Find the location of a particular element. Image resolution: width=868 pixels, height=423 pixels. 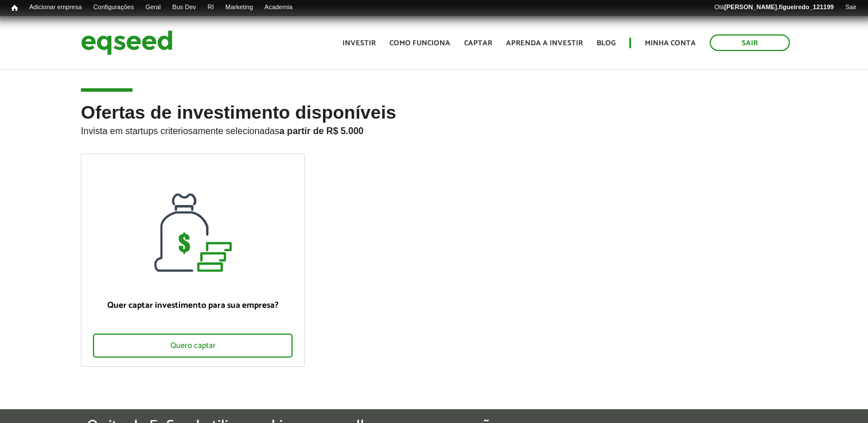

a: Blog is located at coordinates (605, 43).